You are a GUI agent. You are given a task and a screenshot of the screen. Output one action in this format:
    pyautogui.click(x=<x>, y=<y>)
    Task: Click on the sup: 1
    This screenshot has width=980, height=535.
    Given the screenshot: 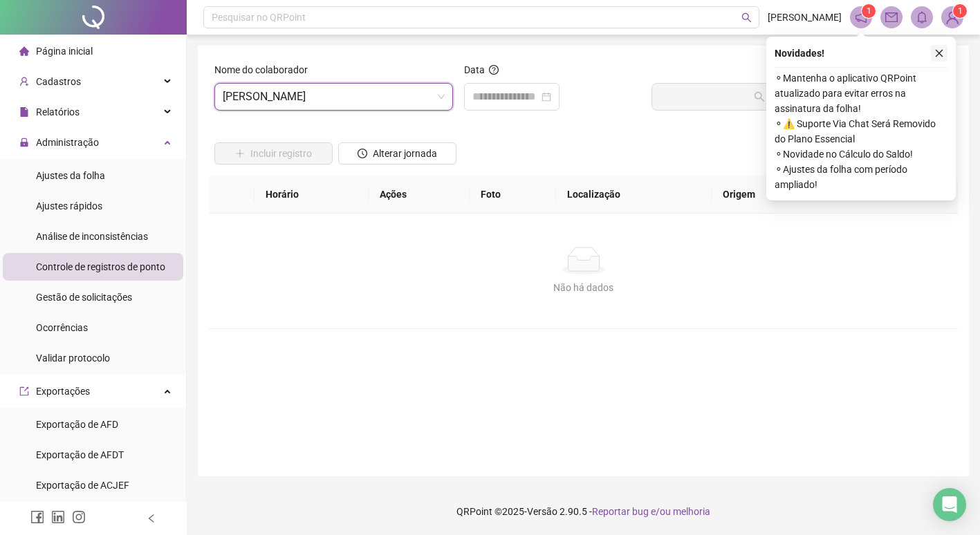 What is the action you would take?
    pyautogui.click(x=868, y=11)
    